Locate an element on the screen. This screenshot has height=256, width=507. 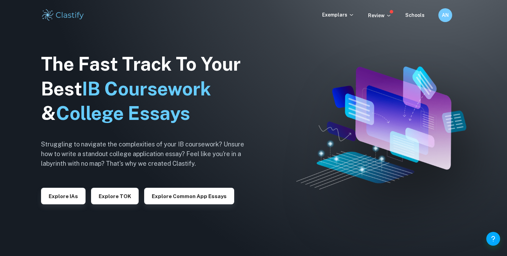
p: Exemplars is located at coordinates (338, 15).